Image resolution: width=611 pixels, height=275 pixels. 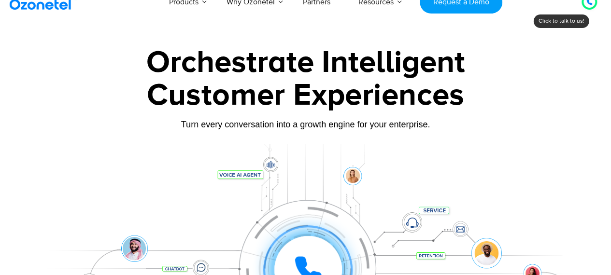 I want to click on div: Orchestrate Intelligent, so click(x=306, y=63).